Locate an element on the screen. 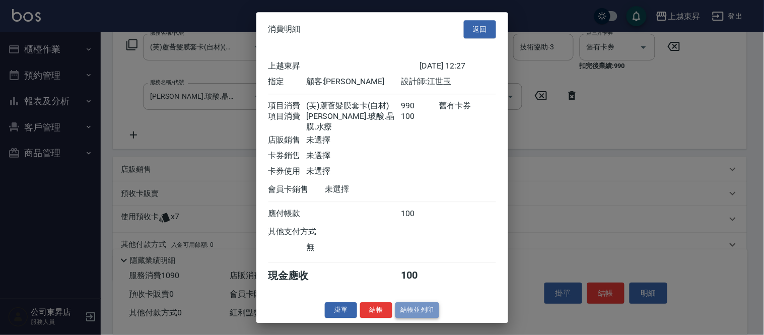 The height and width of the screenshot is (335, 764). div: 其他支付方式 is located at coordinates (306, 232).